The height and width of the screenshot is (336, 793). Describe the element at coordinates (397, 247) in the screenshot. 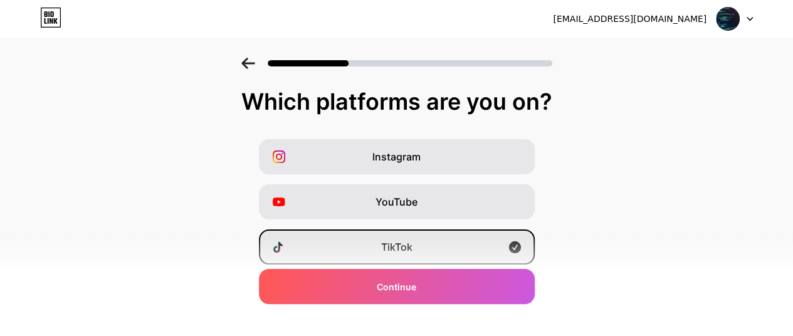

I see `span: TikTok` at that location.